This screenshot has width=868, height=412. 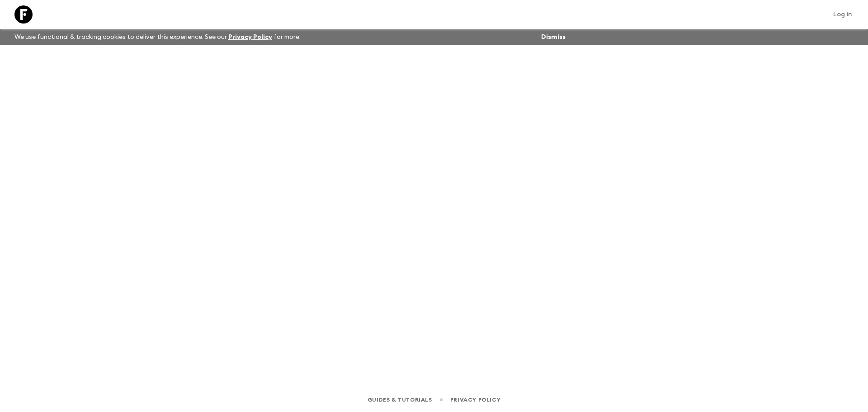 I want to click on button: Dismiss, so click(x=553, y=37).